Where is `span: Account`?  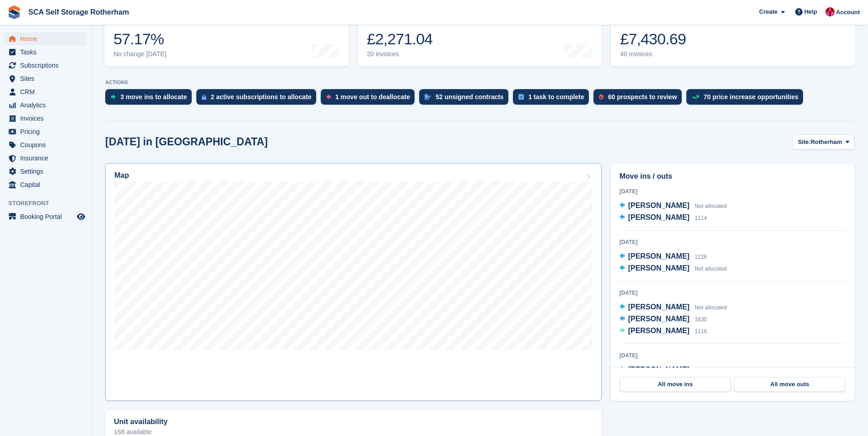 span: Account is located at coordinates (848, 12).